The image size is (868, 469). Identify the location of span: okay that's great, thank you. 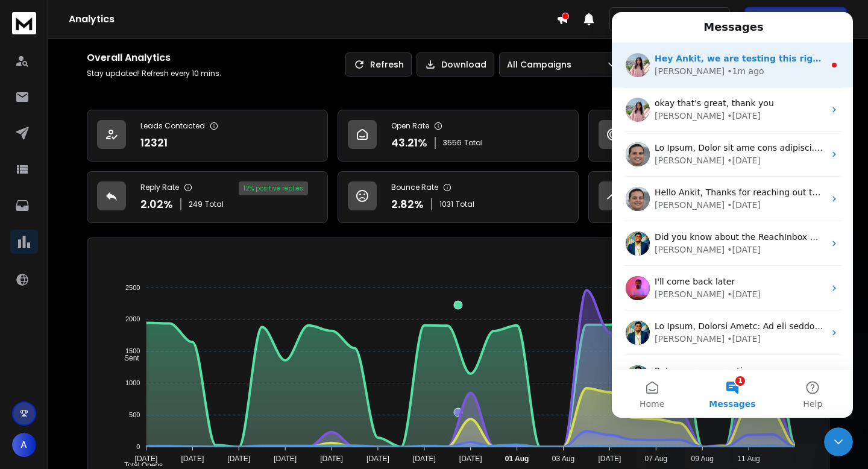
(102, 91).